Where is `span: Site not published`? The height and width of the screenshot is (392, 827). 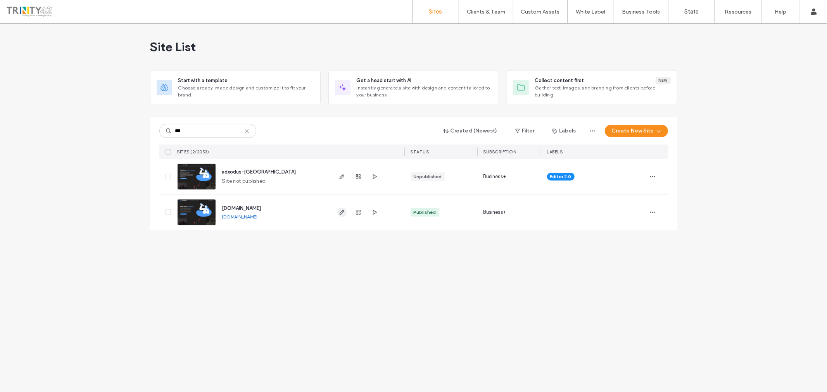 span: Site not published is located at coordinates (244, 181).